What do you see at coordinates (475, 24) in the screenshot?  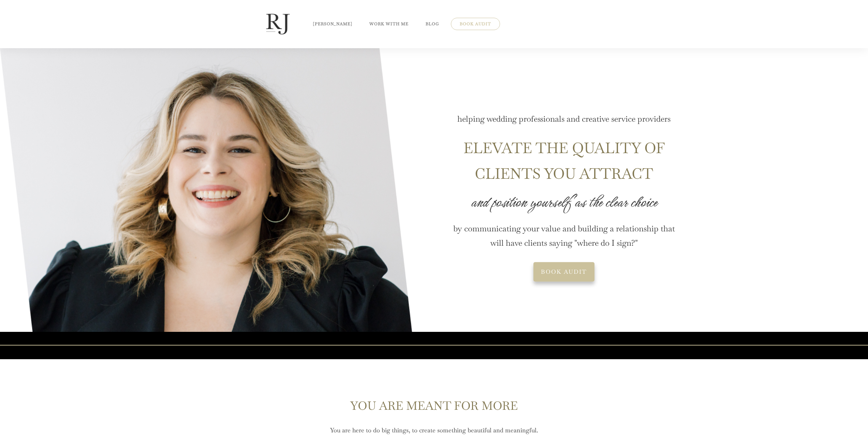 I see `span: BOOK AUDIT` at bounding box center [475, 24].